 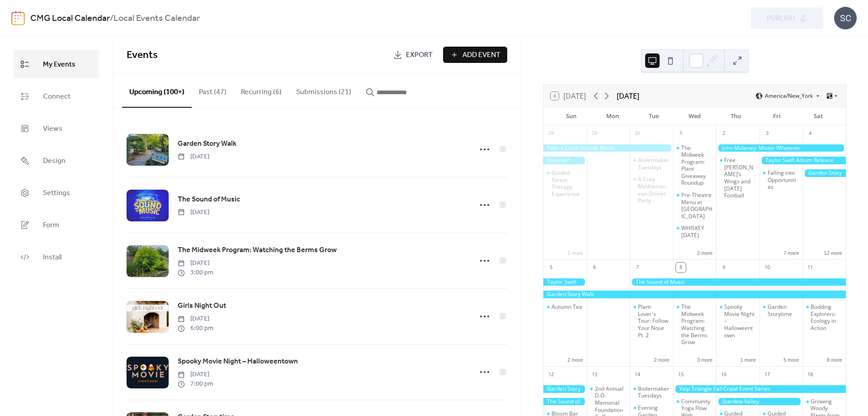 What do you see at coordinates (810, 268) in the screenshot?
I see `div: 11` at bounding box center [810, 268].